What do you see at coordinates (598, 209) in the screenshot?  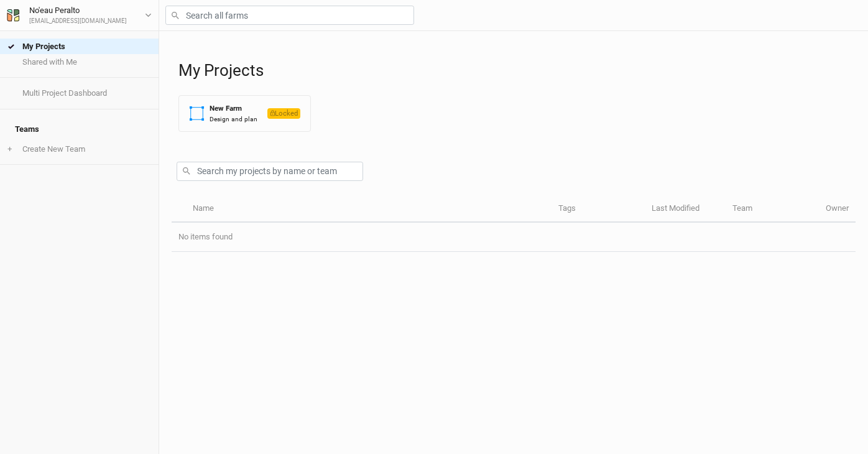 I see `th: Tags` at bounding box center [598, 209].